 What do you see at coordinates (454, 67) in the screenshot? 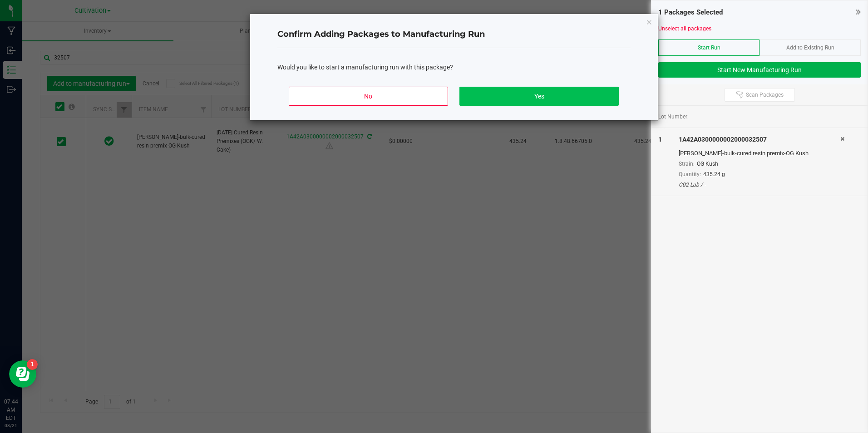
I see `div: Would you like to start a manufacturing run with this package?` at bounding box center [454, 67].